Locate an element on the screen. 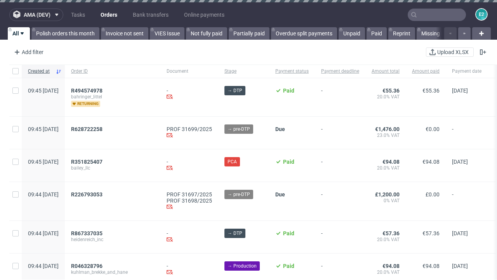  a: Orders is located at coordinates (109, 15).